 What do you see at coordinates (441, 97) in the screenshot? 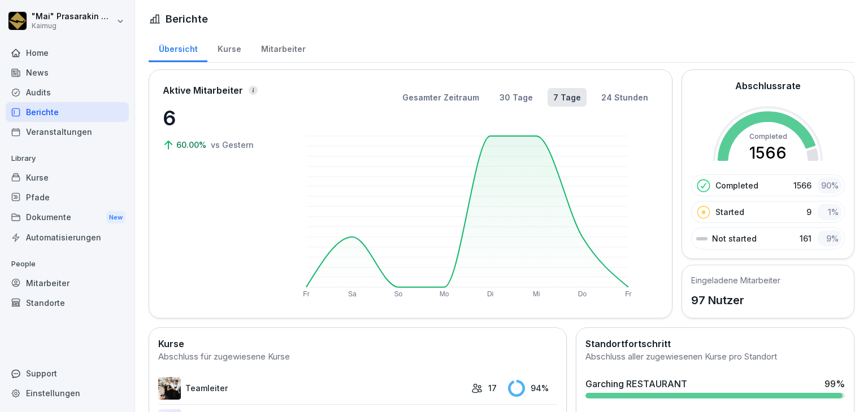
I see `button: Gesamter Zeitraum` at bounding box center [441, 97].